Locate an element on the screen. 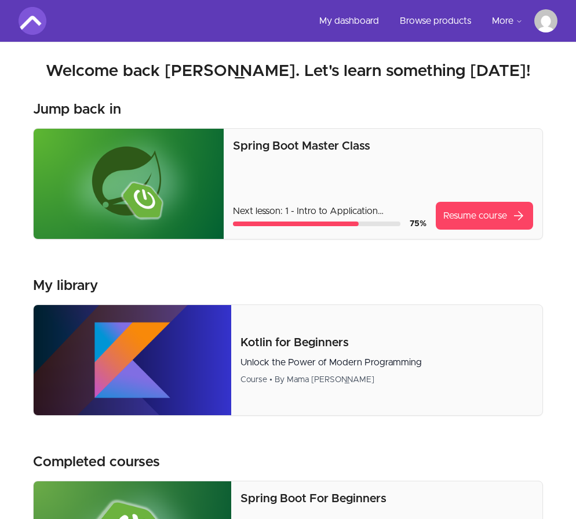  button: Profile image for Abdoul Hafiz Yaolire is located at coordinates (546, 21).